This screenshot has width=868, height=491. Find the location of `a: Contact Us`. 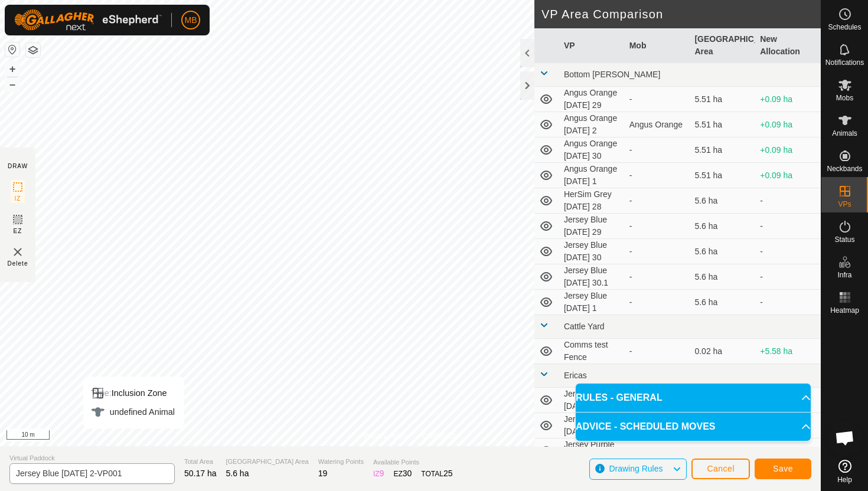

a: Contact Us is located at coordinates (440, 436).